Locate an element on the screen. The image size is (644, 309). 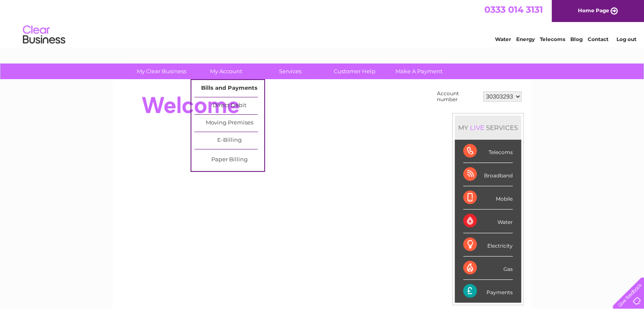
a: E-Billing is located at coordinates (229, 140).